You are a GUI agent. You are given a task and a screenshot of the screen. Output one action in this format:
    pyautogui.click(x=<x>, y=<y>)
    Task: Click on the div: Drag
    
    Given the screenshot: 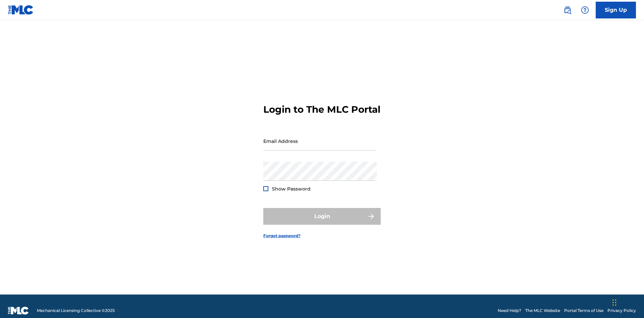 What is the action you would take?
    pyautogui.click(x=614, y=302)
    